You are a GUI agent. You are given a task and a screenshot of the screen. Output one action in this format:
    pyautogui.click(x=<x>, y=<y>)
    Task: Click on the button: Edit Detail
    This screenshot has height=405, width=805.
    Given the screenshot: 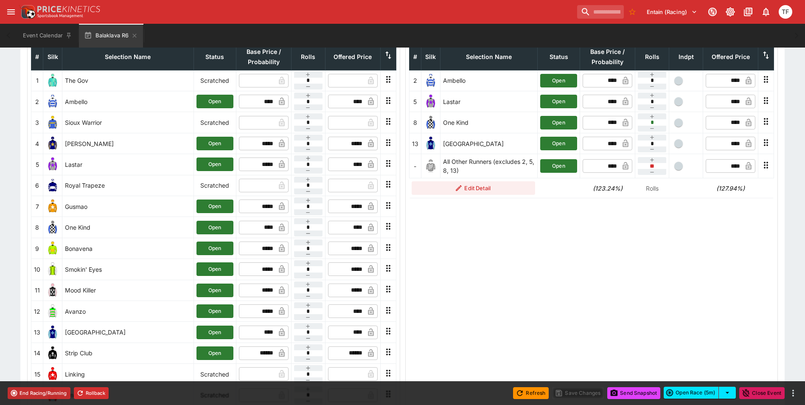 What is the action you would take?
    pyautogui.click(x=473, y=188)
    